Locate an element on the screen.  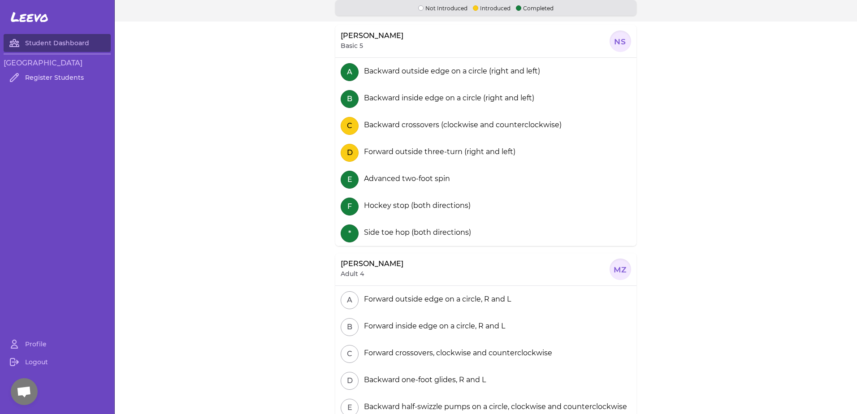
button: E is located at coordinates (350, 180).